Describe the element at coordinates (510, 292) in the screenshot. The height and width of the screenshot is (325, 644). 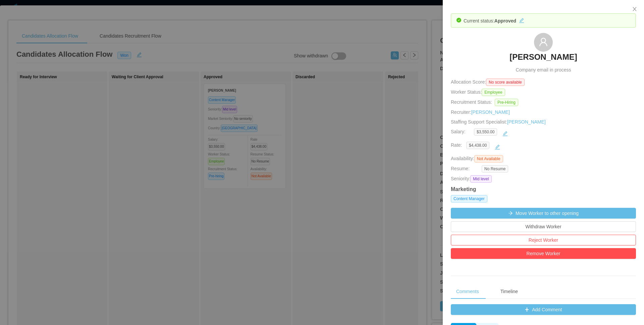
I see `div: Timeline` at that location.